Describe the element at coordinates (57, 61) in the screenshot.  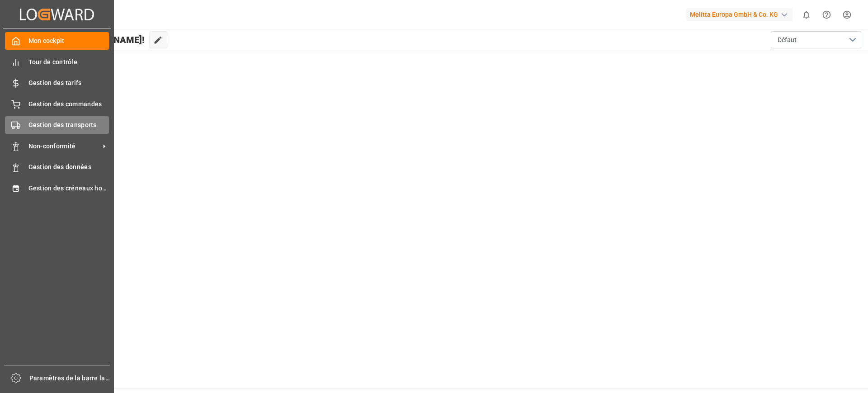
I see `a: Tour de contrôle` at that location.